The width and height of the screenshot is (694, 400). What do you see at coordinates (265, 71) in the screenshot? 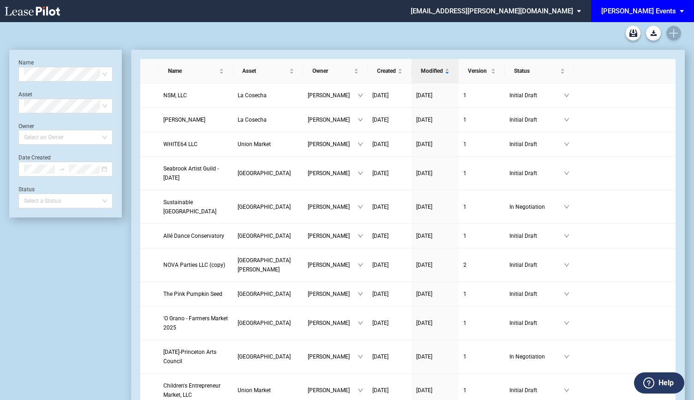
I see `span: Asset` at bounding box center [265, 71].